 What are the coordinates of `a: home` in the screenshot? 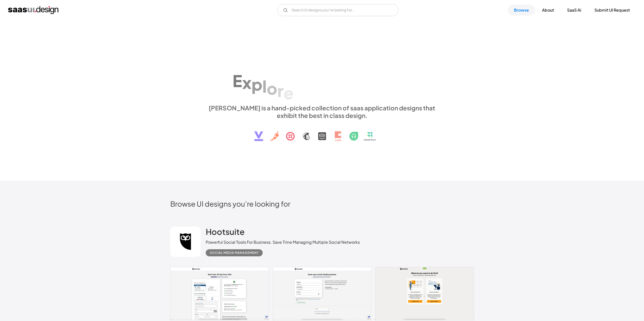 It's located at (33, 10).